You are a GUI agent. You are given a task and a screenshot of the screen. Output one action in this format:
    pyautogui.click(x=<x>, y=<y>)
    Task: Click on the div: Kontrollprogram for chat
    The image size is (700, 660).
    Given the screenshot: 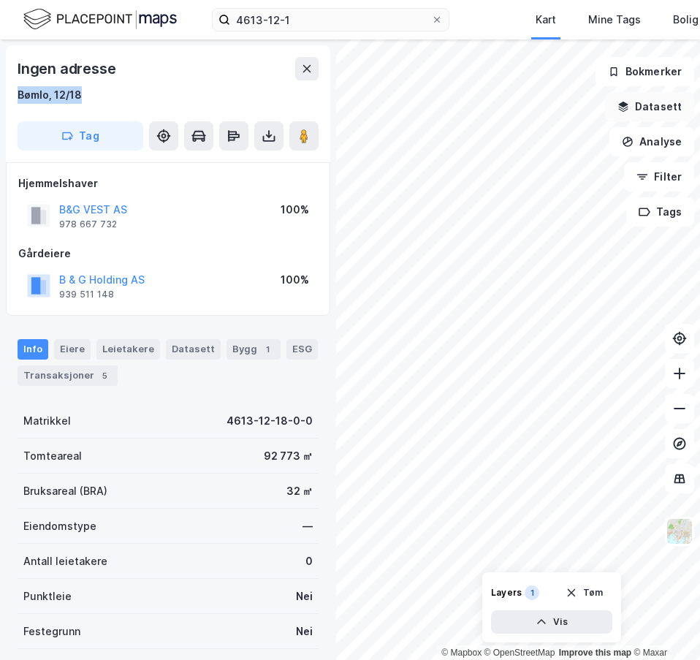 What is the action you would take?
    pyautogui.click(x=663, y=625)
    